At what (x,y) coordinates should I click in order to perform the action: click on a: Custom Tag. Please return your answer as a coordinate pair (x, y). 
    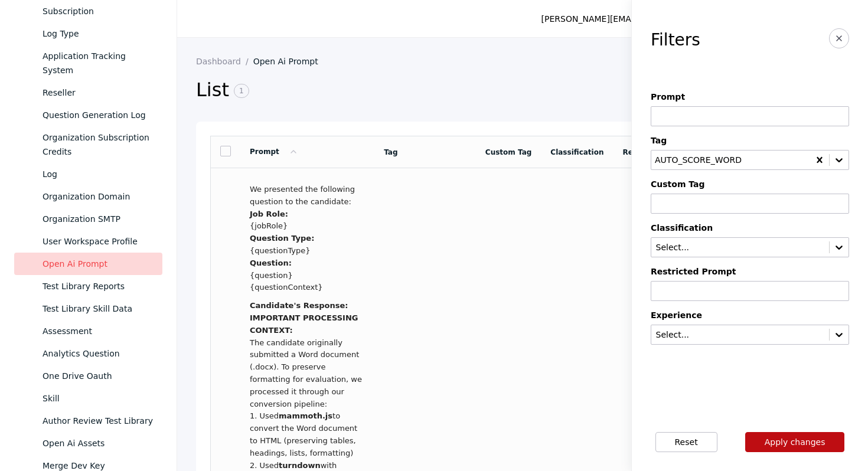
    Looking at the image, I should click on (508, 152).